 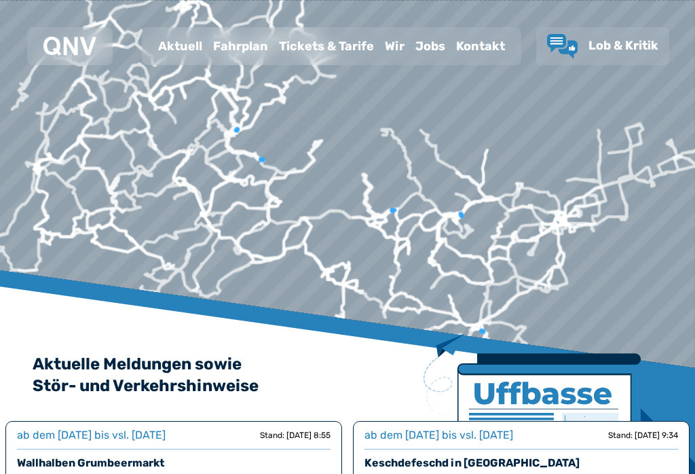 What do you see at coordinates (240, 46) in the screenshot?
I see `div: Fahrplan` at bounding box center [240, 46].